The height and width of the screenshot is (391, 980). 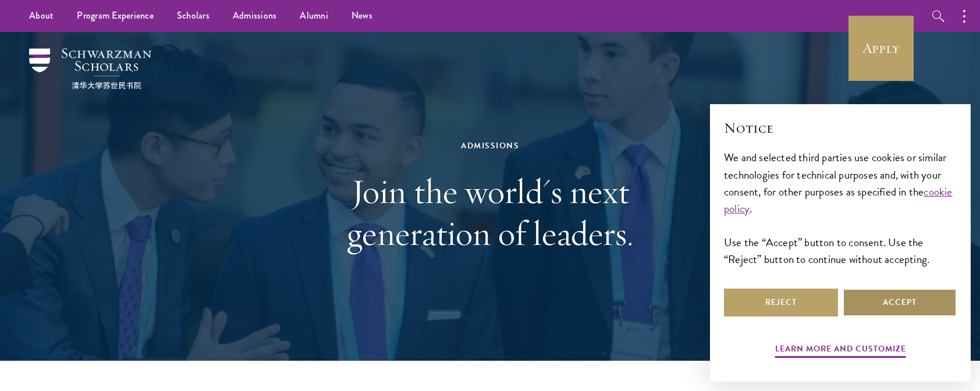 I want to click on div: We and selected third parties use cookies or similar technologies for technical purposes and, wit..., so click(x=840, y=208).